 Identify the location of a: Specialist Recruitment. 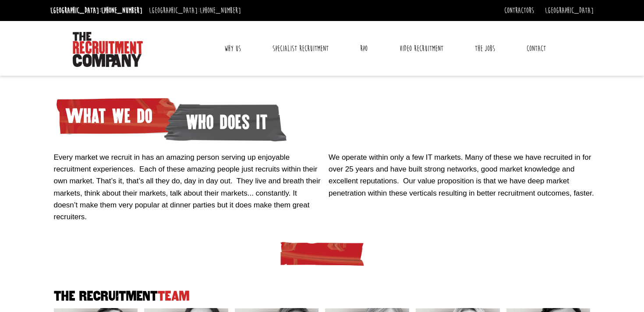
(300, 49).